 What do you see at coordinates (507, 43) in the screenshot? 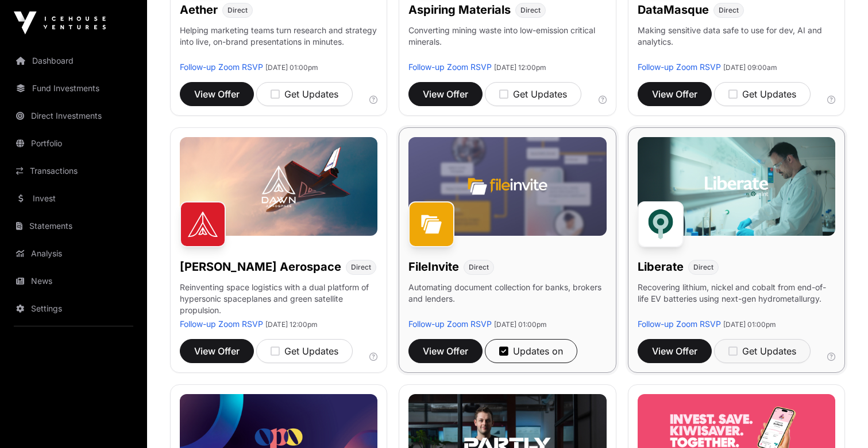
I see `p: Converting mining waste into low-emission critical minerals.` at bounding box center [507, 43].